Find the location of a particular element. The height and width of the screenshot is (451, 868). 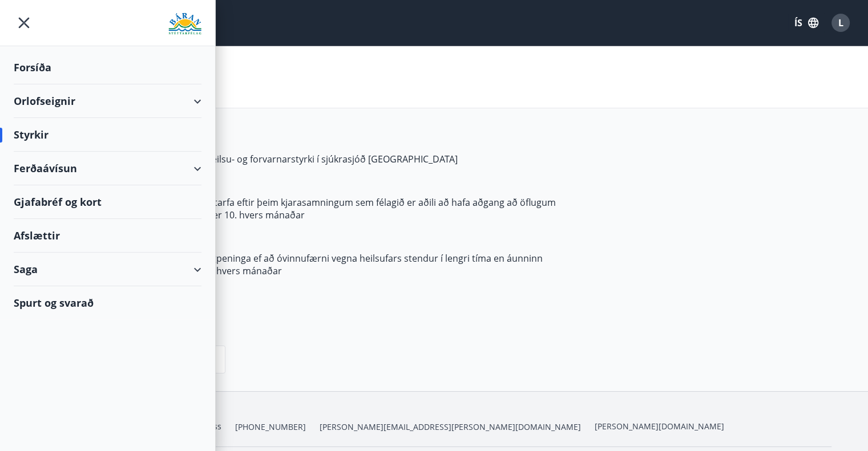

div: Forsíða is located at coordinates (107, 67).